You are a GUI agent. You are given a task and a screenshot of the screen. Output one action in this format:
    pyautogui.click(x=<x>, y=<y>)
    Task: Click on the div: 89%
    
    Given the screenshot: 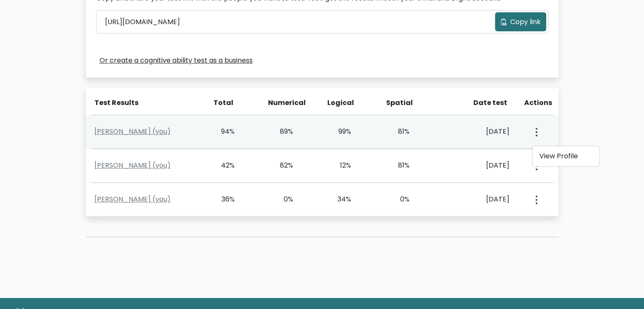 What is the action you would take?
    pyautogui.click(x=281, y=132)
    